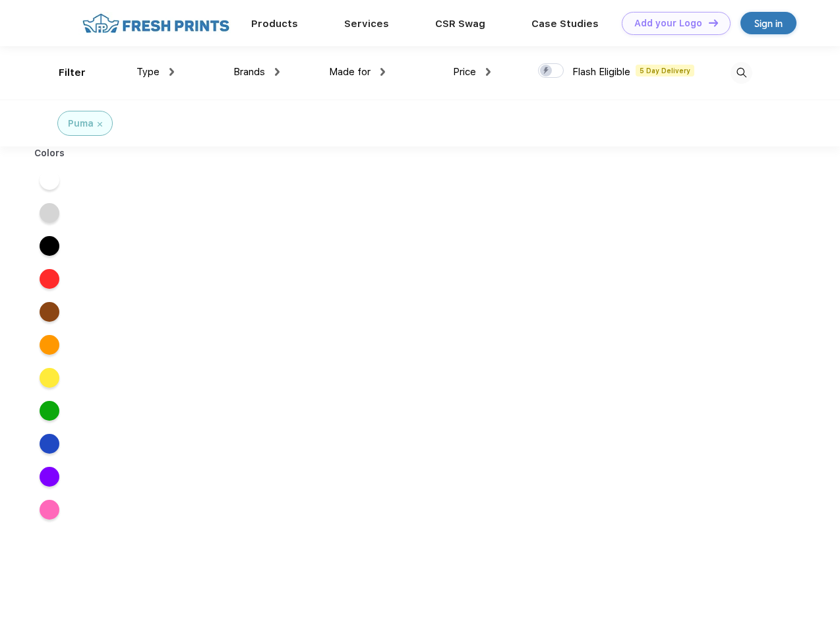  I want to click on a: CSR Swag, so click(460, 24).